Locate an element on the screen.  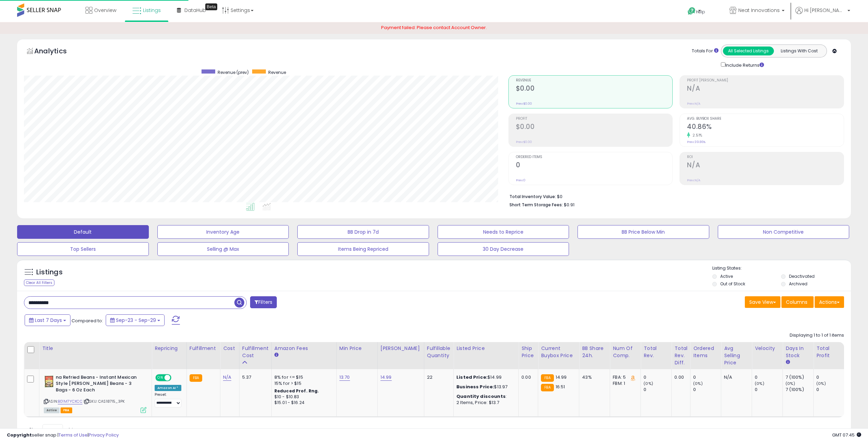
b: Listed Price: is located at coordinates (472, 377).